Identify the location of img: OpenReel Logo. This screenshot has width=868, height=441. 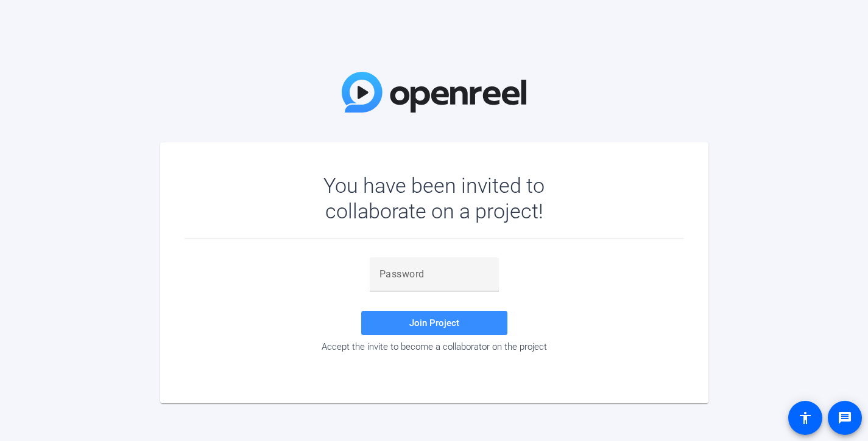
(434, 92).